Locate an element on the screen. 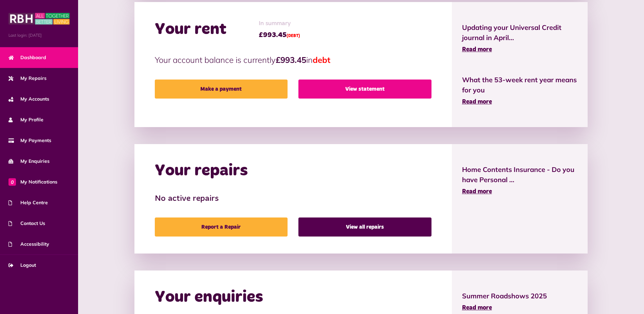 The height and width of the screenshot is (314, 644). p: Your account balance is currently in is located at coordinates (293, 60).